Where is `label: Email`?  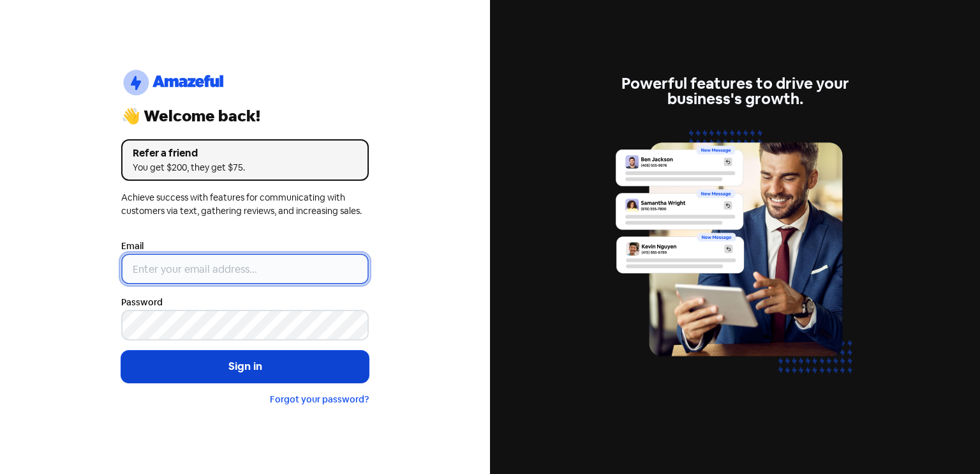
label: Email is located at coordinates (132, 245).